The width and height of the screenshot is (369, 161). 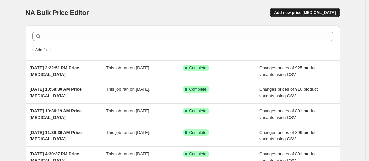 What do you see at coordinates (288, 135) in the screenshot?
I see `span: Changes prices of 899 product variants using CSV` at bounding box center [288, 135].